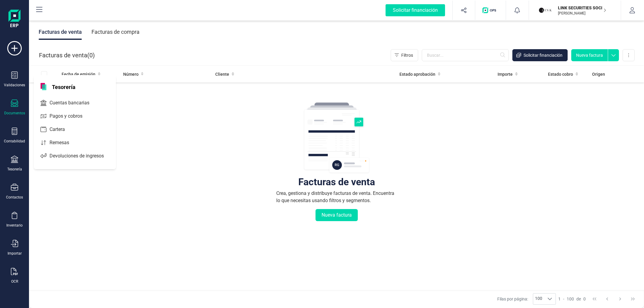  What do you see at coordinates (14, 85) in the screenshot?
I see `div: Validaciones` at bounding box center [14, 85].